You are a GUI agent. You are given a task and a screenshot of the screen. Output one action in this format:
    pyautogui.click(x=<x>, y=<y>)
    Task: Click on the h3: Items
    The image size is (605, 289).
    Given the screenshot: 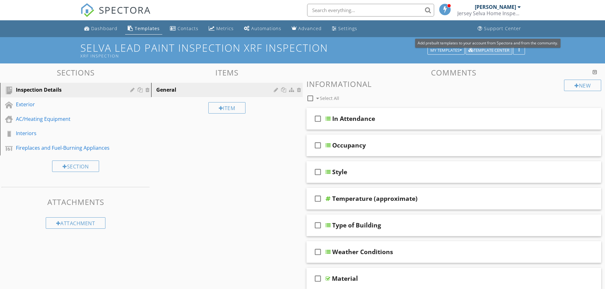 What is the action you would take?
    pyautogui.click(x=227, y=72)
    